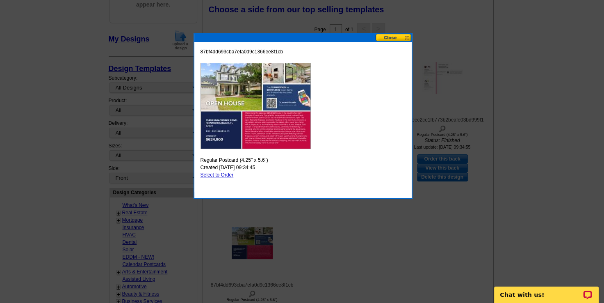 This screenshot has width=604, height=303. What do you see at coordinates (242, 52) in the screenshot?
I see `span: 87bf4dd693cba7efa0d9c1366ee8f1cb` at bounding box center [242, 52].